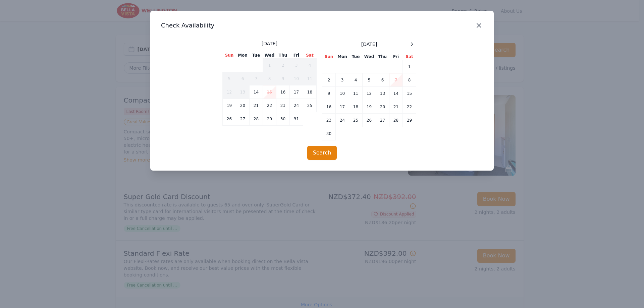 Image resolution: width=644 pixels, height=308 pixels. Describe the element at coordinates (296, 119) in the screenshot. I see `td: 31` at that location.